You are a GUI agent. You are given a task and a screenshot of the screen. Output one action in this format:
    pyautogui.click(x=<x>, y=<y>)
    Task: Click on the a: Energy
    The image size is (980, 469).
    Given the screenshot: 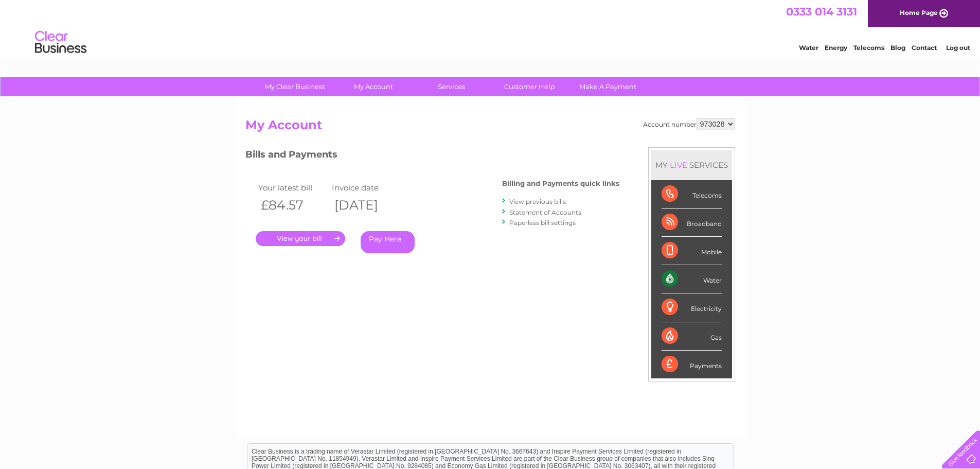 What is the action you would take?
    pyautogui.click(x=836, y=47)
    